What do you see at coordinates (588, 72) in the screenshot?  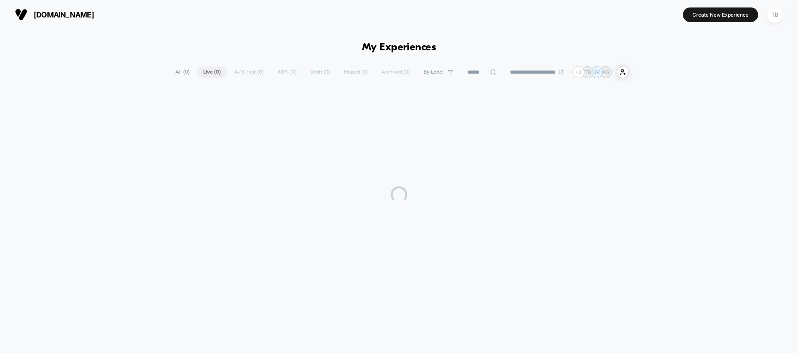 I see `p: TB` at bounding box center [588, 72].